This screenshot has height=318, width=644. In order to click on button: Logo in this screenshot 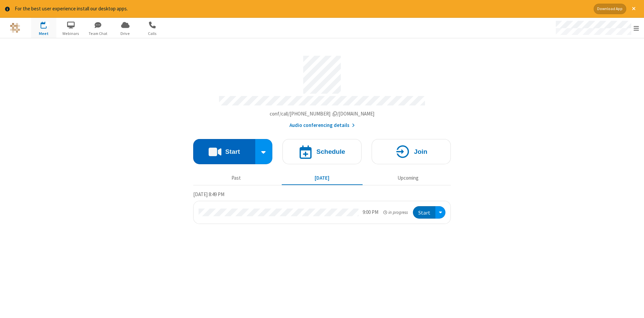, I will do `click(15, 28)`.